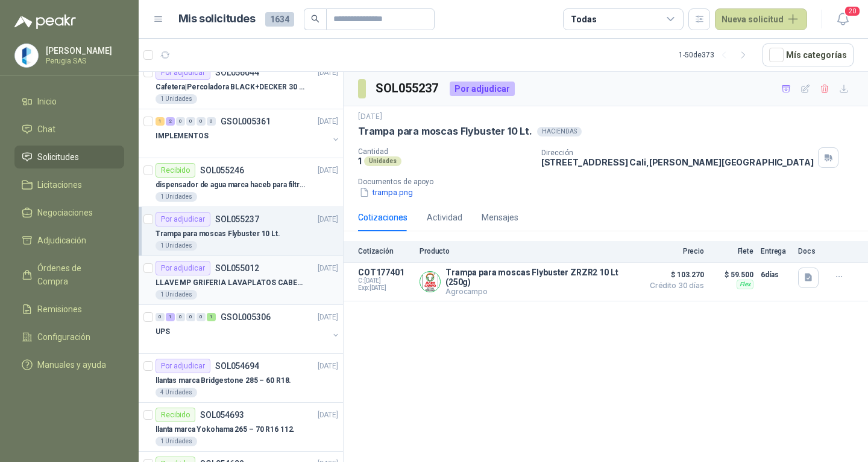 The image size is (868, 462). Describe the element at coordinates (162, 331) in the screenshot. I see `p: UPS` at that location.